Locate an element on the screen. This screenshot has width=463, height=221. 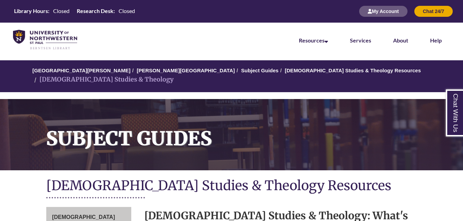
a: Help is located at coordinates (436, 40).